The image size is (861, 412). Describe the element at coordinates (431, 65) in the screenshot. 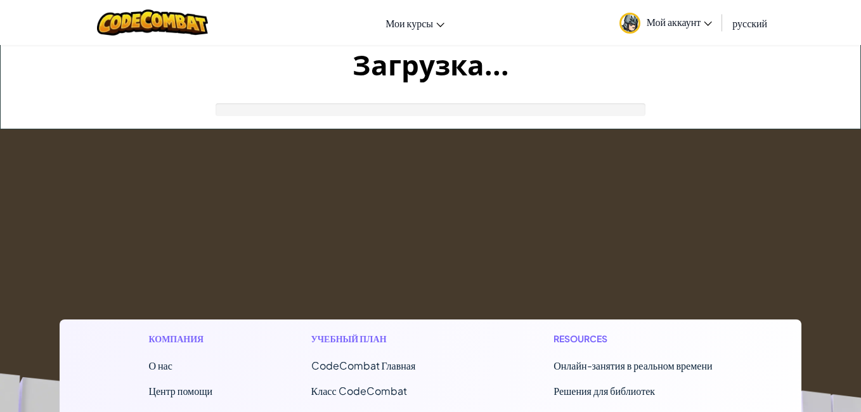

I see `h1: Загрузка...` at that location.